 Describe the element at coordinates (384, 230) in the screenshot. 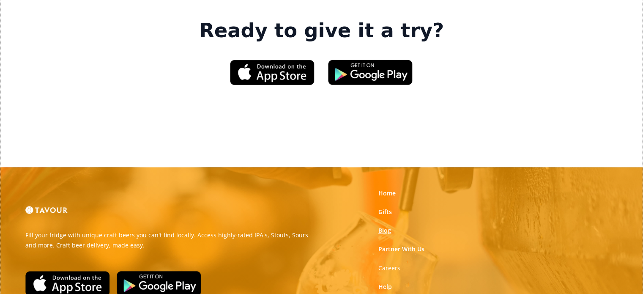

I see `a: Blog` at that location.